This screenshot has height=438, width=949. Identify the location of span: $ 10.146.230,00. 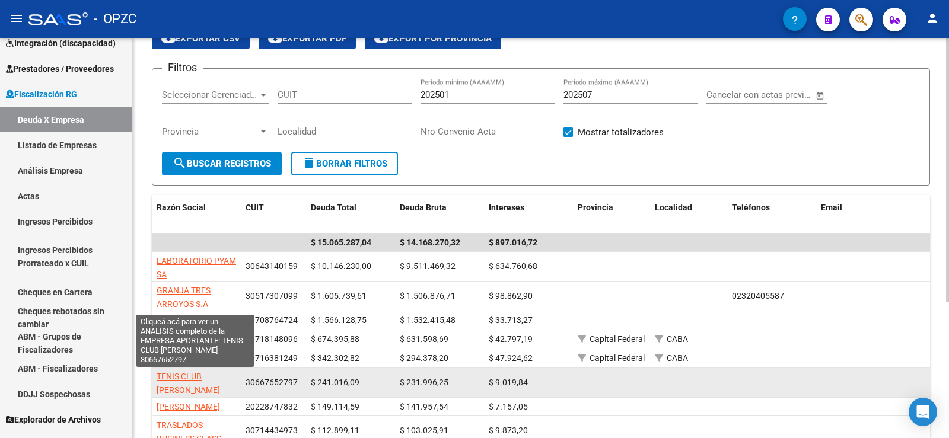
(341, 266).